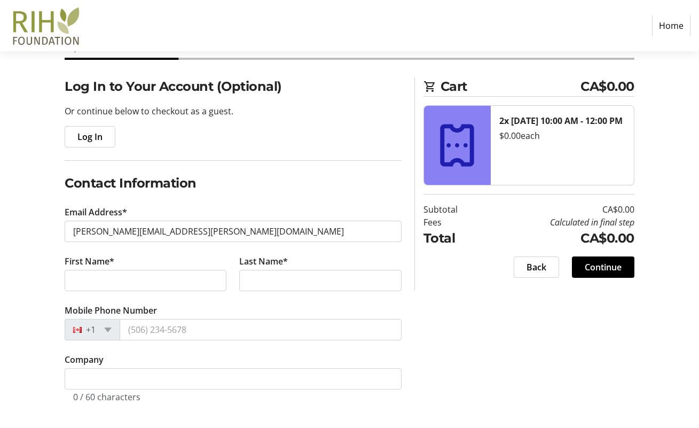  Describe the element at coordinates (511, 87) in the screenshot. I see `span: Cart` at that location.